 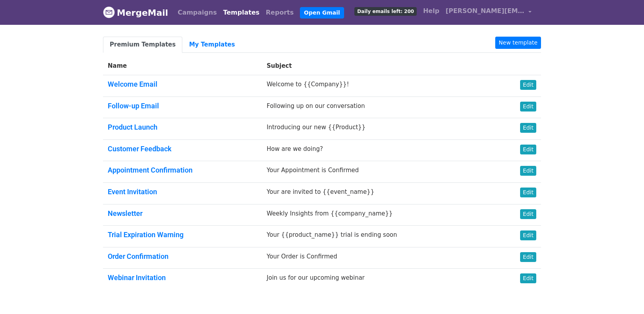 What do you see at coordinates (518, 43) in the screenshot?
I see `a: New template` at bounding box center [518, 43].